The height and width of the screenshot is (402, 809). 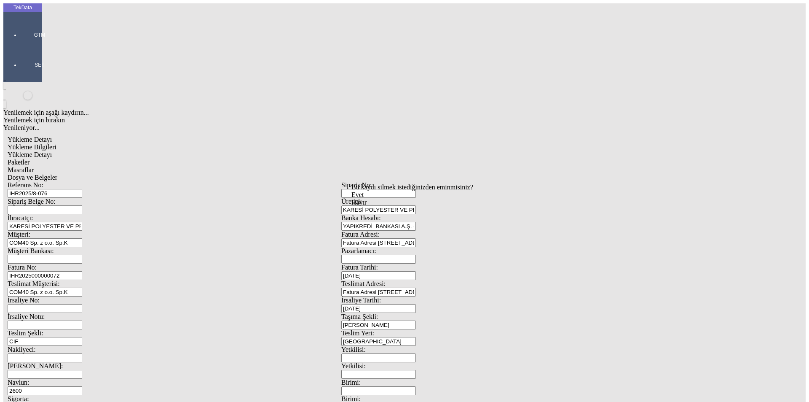 I want to click on span: Taşıma Şekli:, so click(x=360, y=316).